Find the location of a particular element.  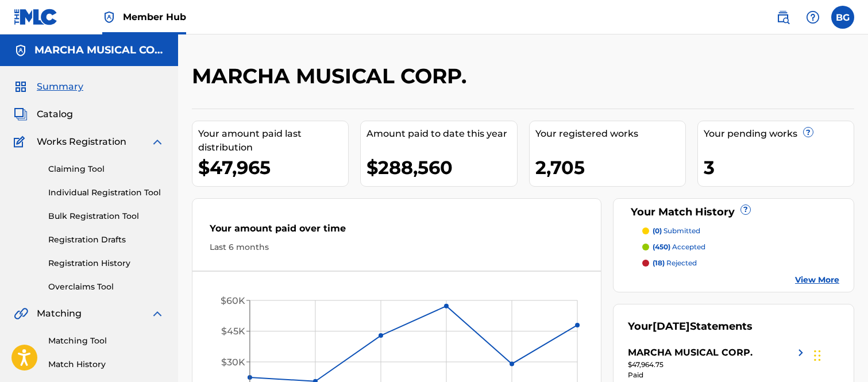

a: View More is located at coordinates (817, 280).